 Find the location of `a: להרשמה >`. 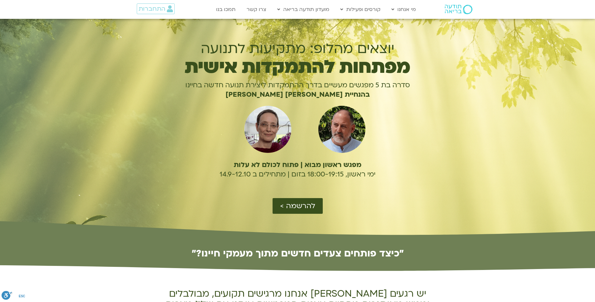

a: להרשמה > is located at coordinates (298, 206).